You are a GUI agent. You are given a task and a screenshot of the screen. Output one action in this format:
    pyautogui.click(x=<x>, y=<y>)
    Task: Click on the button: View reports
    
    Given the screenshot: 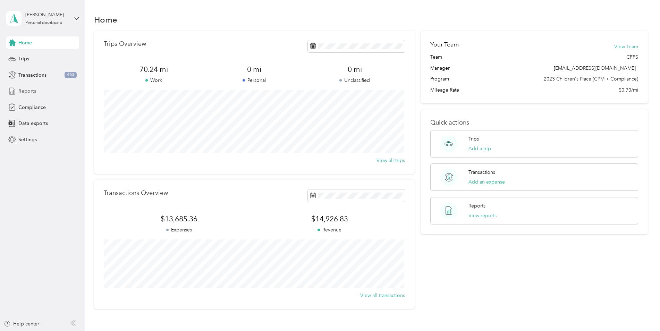 What is the action you would take?
    pyautogui.click(x=482, y=215)
    